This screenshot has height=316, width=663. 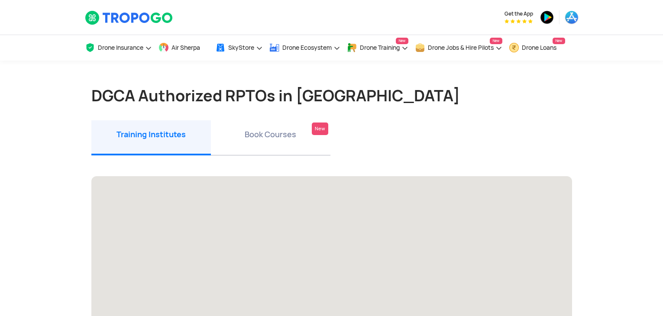 I want to click on a: Drone Insurance, so click(x=118, y=48).